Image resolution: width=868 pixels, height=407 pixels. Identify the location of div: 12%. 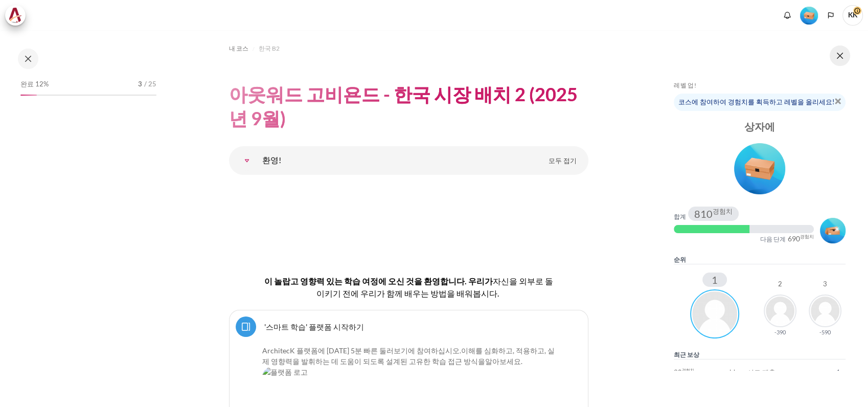
(28, 95).